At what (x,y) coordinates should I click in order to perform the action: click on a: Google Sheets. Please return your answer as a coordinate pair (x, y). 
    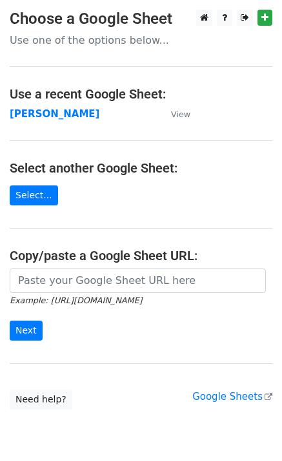
    Looking at the image, I should click on (232, 397).